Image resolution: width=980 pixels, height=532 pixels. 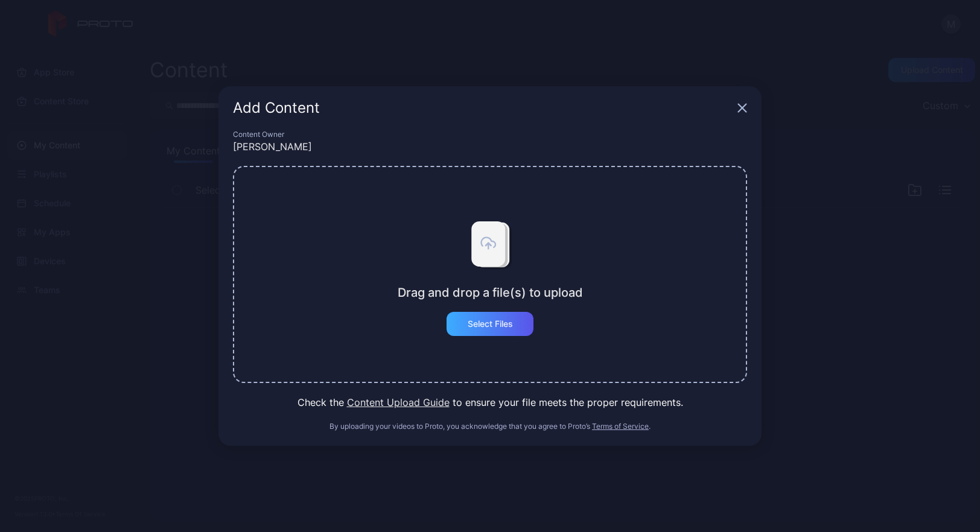 I want to click on button: Terms of Service, so click(x=621, y=426).